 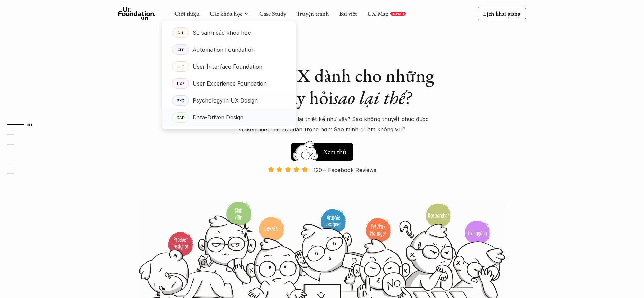 What do you see at coordinates (225, 100) in the screenshot?
I see `p: Psychology in UX Design` at bounding box center [225, 100].